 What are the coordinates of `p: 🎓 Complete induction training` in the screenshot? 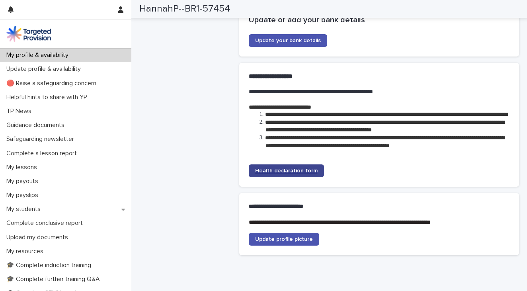 It's located at (50, 265).